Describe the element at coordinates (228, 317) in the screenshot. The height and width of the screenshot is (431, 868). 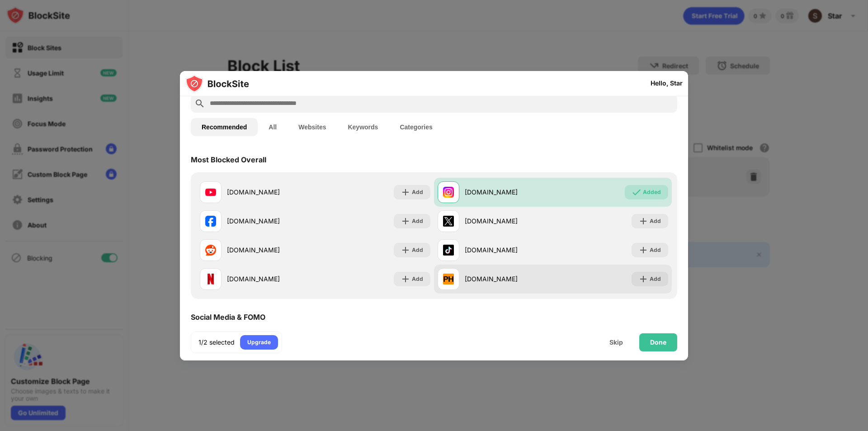
I see `div: Social Media & FOMO` at that location.